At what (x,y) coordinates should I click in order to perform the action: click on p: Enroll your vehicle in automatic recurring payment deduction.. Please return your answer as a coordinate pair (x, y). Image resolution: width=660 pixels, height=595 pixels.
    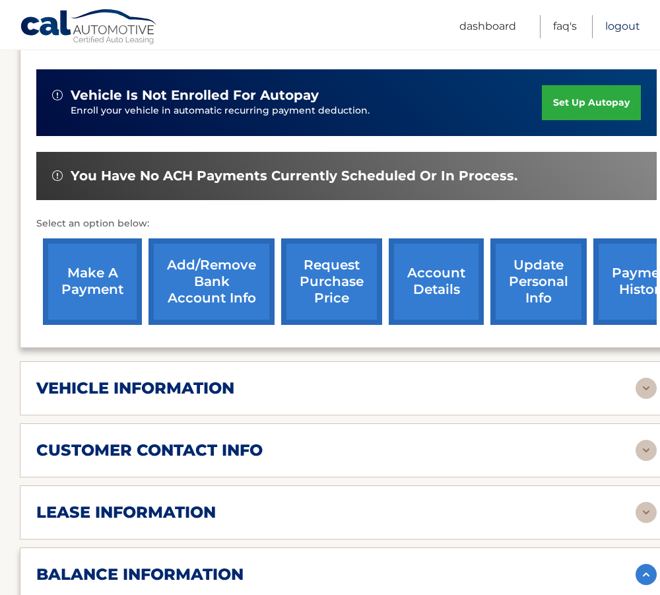
    Looking at the image, I should click on (306, 111).